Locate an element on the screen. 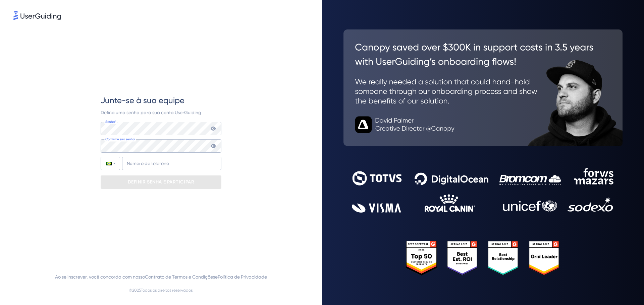 The width and height of the screenshot is (644, 305). font: DEFINIR SENHA E PARTICIPAR is located at coordinates (161, 182).